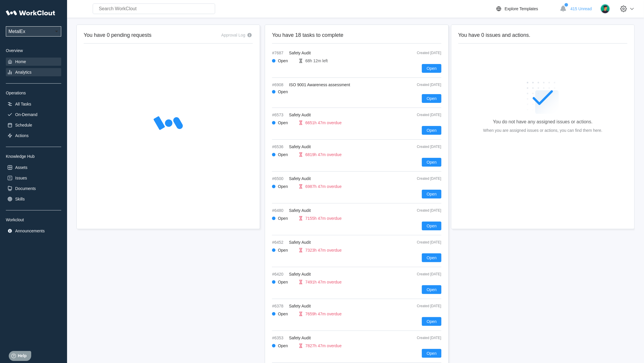 The image size is (644, 363). What do you see at coordinates (316, 61) in the screenshot?
I see `div: 68h 12m left` at bounding box center [316, 61].